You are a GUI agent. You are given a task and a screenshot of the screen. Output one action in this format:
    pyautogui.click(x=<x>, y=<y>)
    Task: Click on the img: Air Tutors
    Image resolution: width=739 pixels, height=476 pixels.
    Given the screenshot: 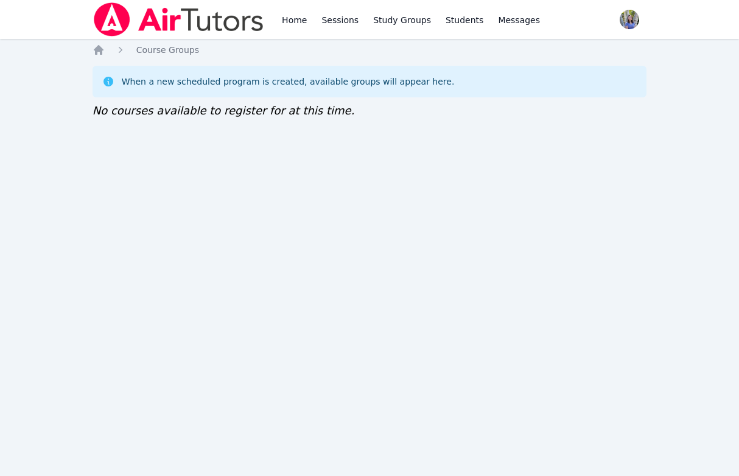 What is the action you would take?
    pyautogui.click(x=178, y=19)
    